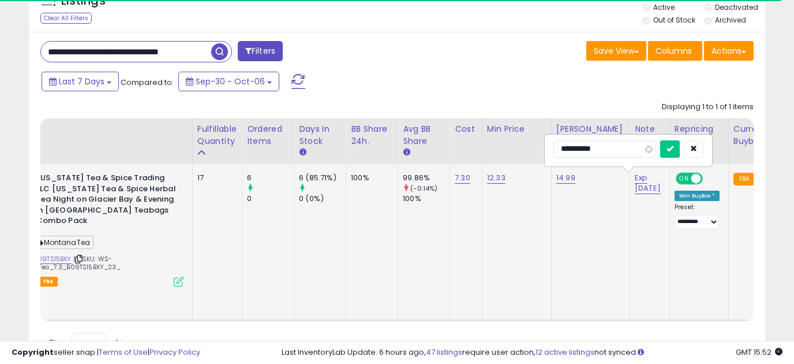 The width and height of the screenshot is (794, 364). I want to click on div: Title, so click(98, 129).